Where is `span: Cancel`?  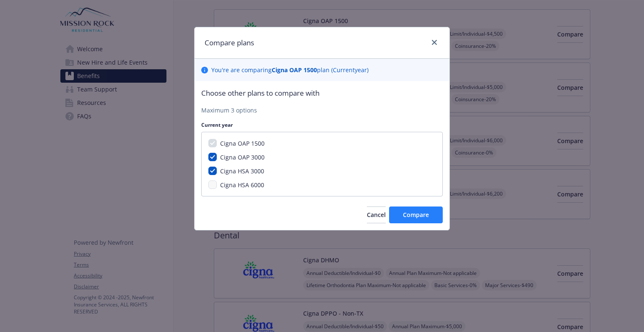 span: Cancel is located at coordinates (376, 214).